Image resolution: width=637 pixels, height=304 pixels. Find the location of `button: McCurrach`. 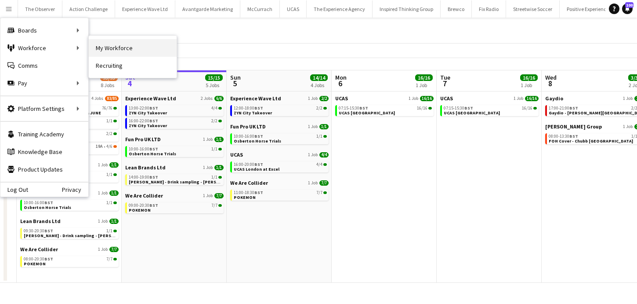

button: McCurrach is located at coordinates (260, 9).